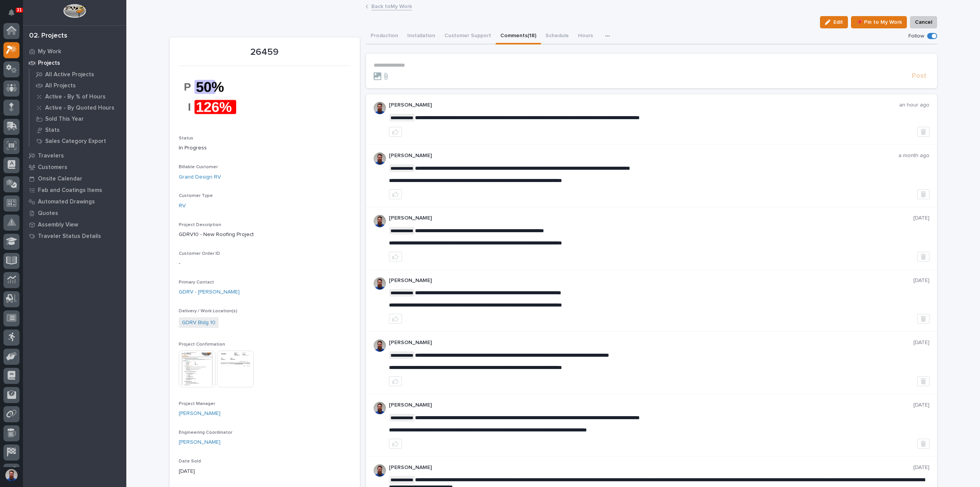  What do you see at coordinates (265, 52) in the screenshot?
I see `p: 26459` at bounding box center [265, 52].